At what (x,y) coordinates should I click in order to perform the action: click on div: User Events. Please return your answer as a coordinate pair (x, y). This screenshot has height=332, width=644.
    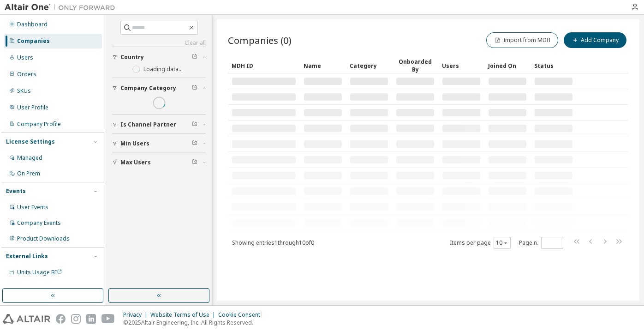
    Looking at the image, I should click on (33, 207).